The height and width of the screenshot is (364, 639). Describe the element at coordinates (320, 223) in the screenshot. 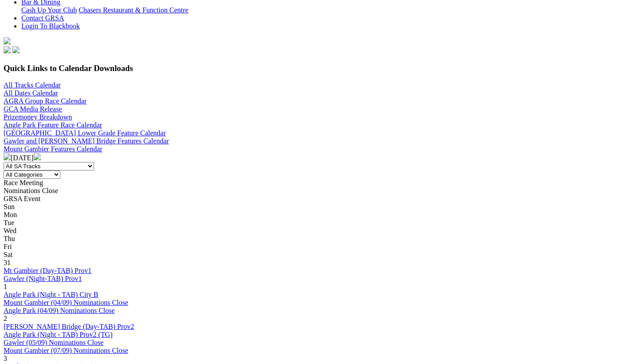

I see `div: Tue` at that location.